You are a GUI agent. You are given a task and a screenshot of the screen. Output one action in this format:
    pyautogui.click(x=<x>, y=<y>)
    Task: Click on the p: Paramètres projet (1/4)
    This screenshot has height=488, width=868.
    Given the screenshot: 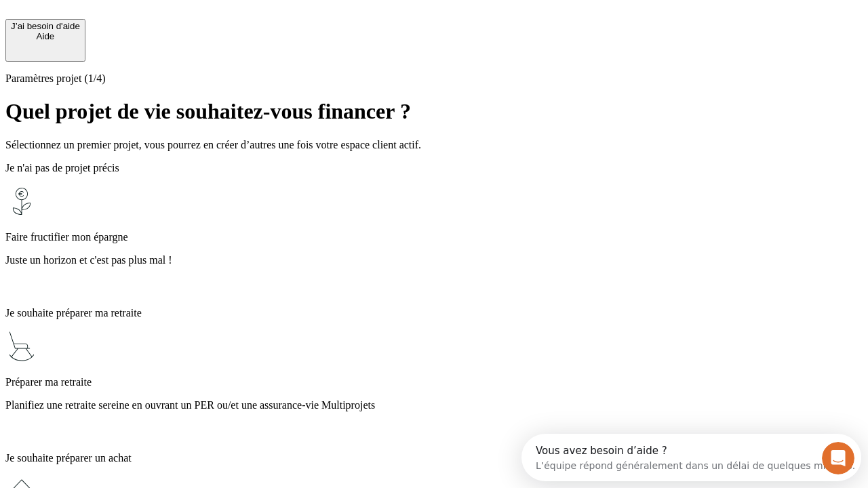 What is the action you would take?
    pyautogui.click(x=434, y=79)
    